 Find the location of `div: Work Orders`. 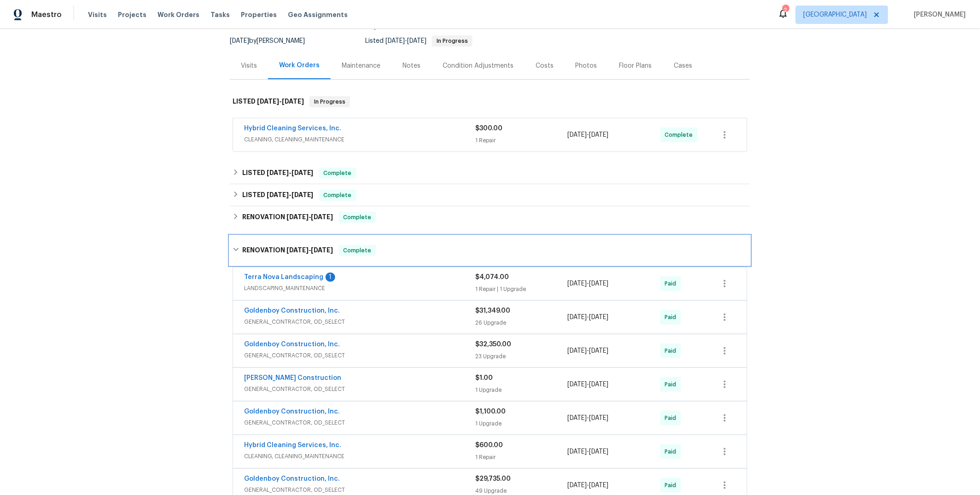

div: Work Orders is located at coordinates (299, 65).